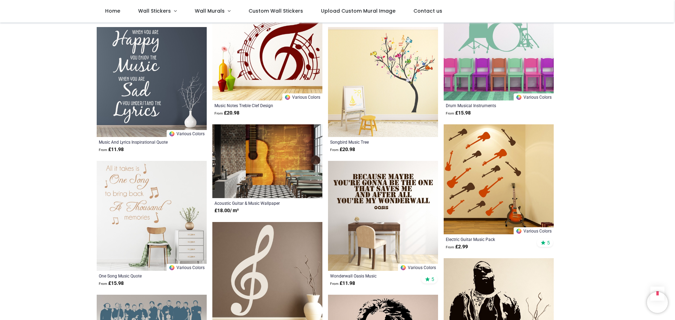 The width and height of the screenshot is (675, 320). What do you see at coordinates (383, 216) in the screenshot?
I see `img: Wonderwall Oasis Music Wall Sticker` at bounding box center [383, 216].